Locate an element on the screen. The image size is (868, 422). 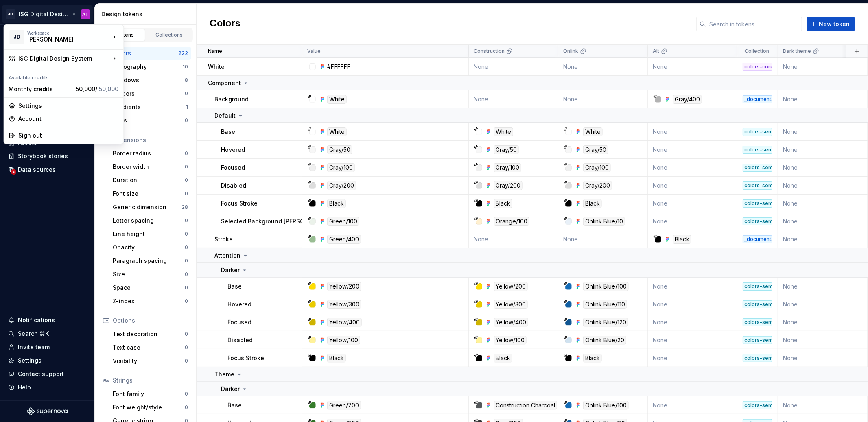
div: Workspace is located at coordinates (69, 33).